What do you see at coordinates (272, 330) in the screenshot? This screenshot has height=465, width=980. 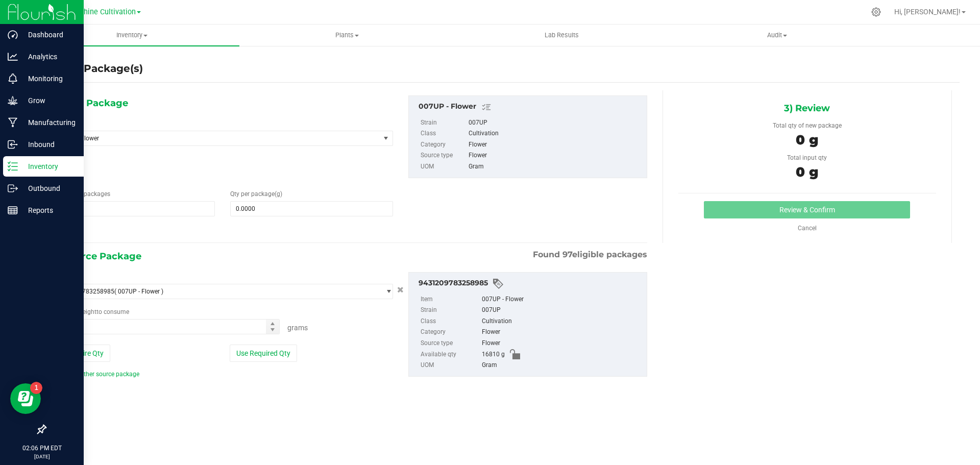 I see `span: Decrease value` at bounding box center [272, 330].